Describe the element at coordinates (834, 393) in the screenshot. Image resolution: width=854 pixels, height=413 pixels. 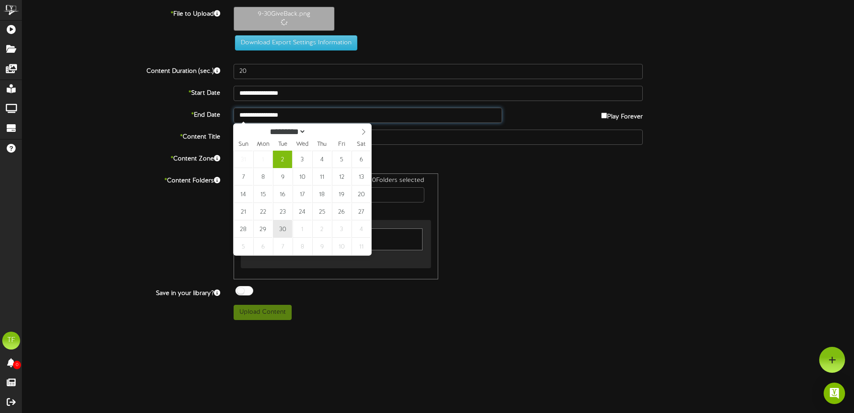
I see `div: Open Intercom Messenger` at that location.